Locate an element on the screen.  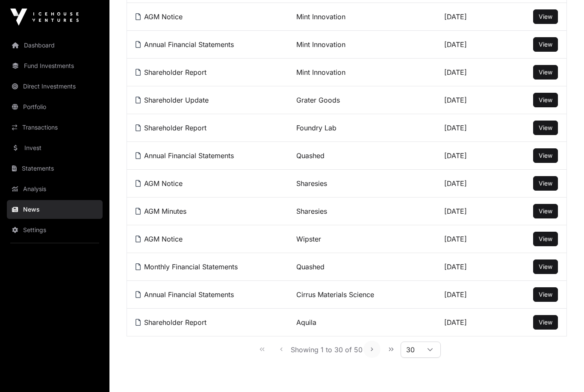
a: Transactions is located at coordinates (54, 128).